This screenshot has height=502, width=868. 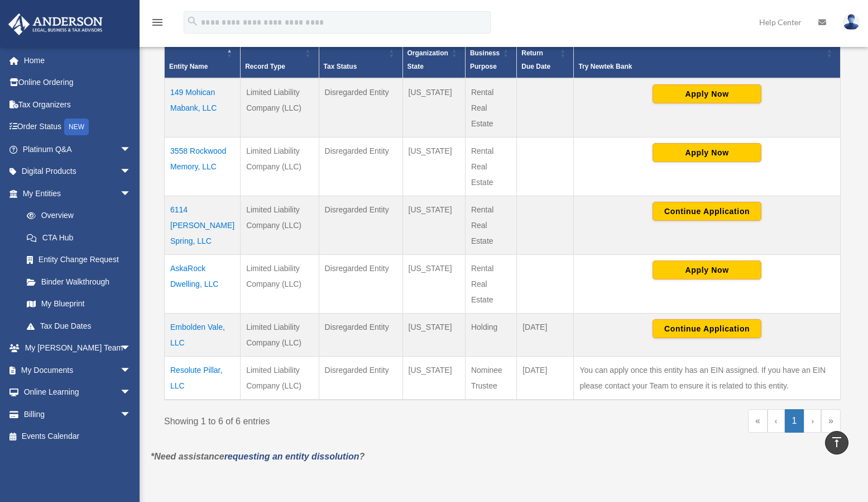 What do you see at coordinates (78, 414) in the screenshot?
I see `a: Billingarrow_drop_down` at bounding box center [78, 414].